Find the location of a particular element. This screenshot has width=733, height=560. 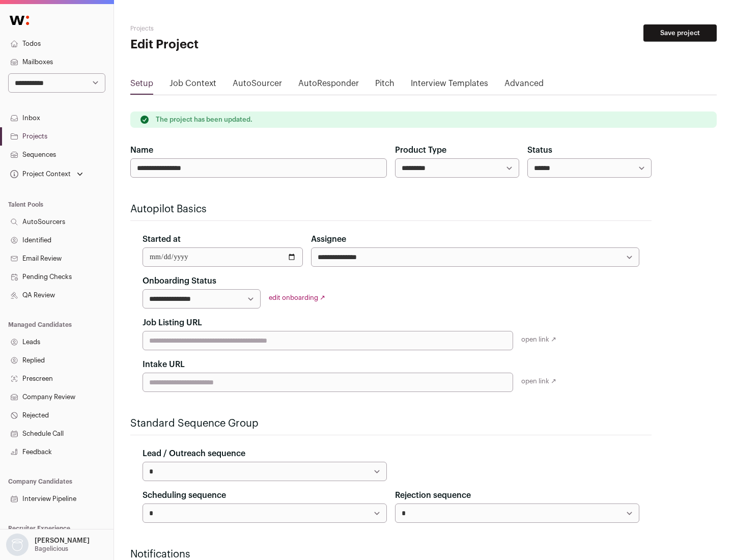

img: nopic.png is located at coordinates (17, 545).